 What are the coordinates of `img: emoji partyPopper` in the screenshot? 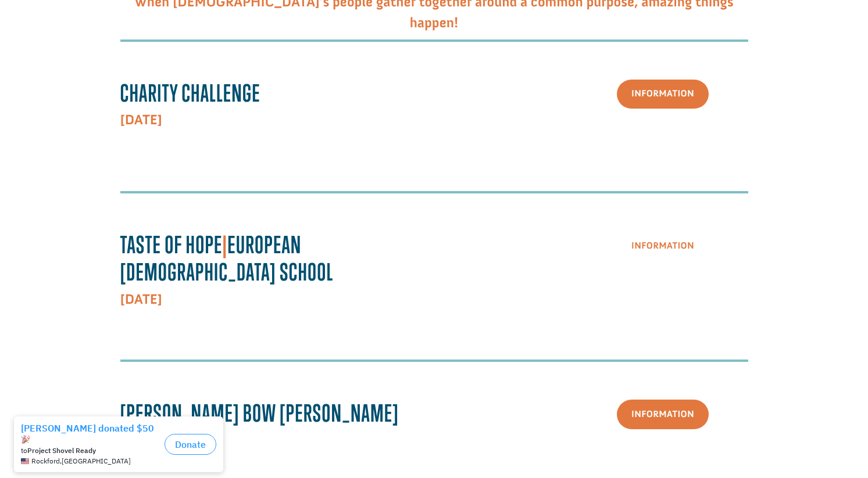 It's located at (25, 29).